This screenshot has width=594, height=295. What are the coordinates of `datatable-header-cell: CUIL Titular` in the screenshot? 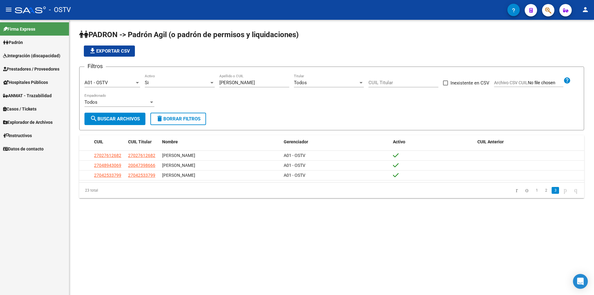 It's located at (143, 142).